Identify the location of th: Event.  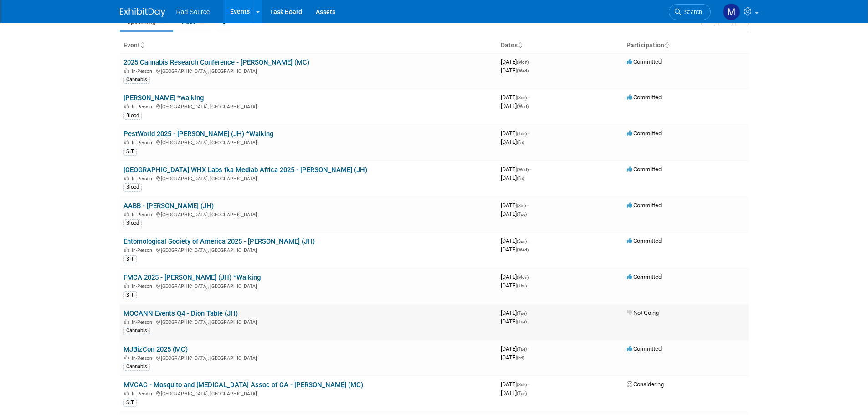
(309, 46).